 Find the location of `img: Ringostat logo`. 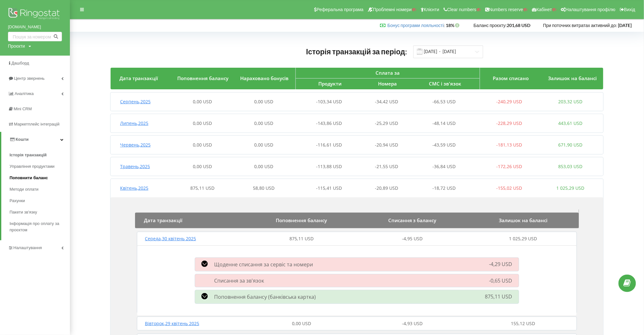

img: Ringostat logo is located at coordinates (35, 14).